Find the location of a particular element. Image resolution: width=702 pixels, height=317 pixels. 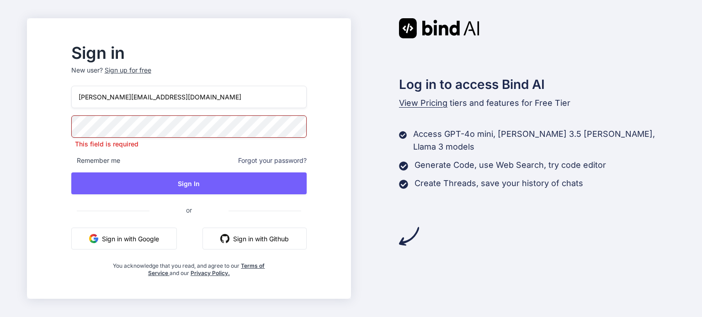

a: Privacy Policy. is located at coordinates (210, 273).